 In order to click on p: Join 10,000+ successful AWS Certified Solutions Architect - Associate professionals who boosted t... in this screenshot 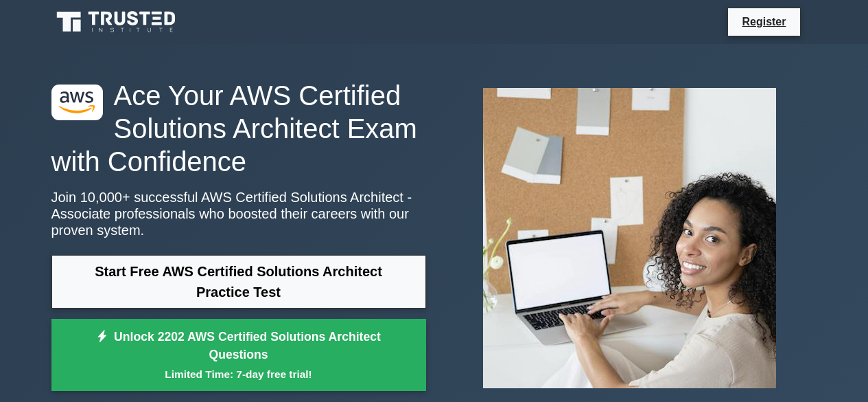, I will do `click(239, 214)`.